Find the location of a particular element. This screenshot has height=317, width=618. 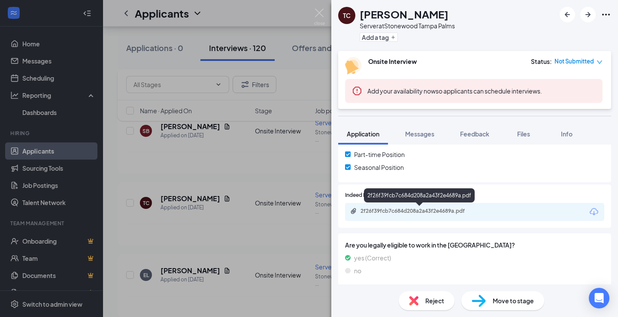

button: Add your availability now is located at coordinates (401, 91).